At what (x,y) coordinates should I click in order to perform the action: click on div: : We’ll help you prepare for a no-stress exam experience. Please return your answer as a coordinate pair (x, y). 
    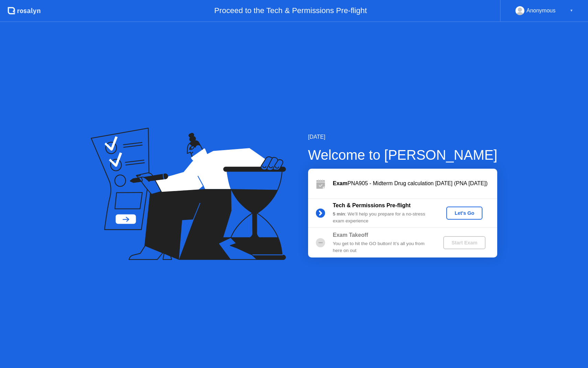
    Looking at the image, I should click on (383, 217).